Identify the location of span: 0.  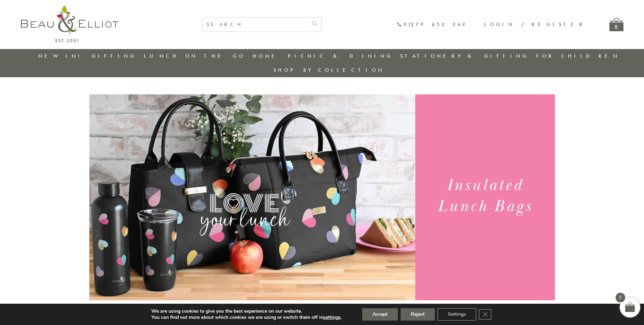
(620, 298).